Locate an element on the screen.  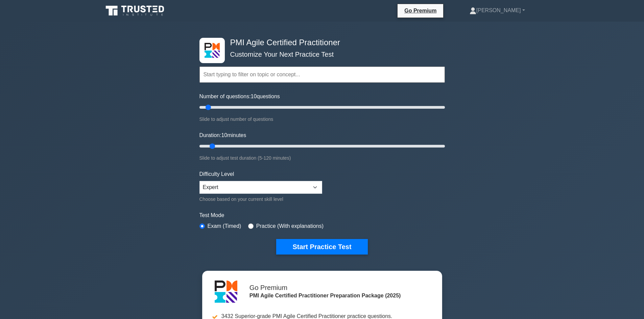
label: Difficulty Level is located at coordinates (216, 174).